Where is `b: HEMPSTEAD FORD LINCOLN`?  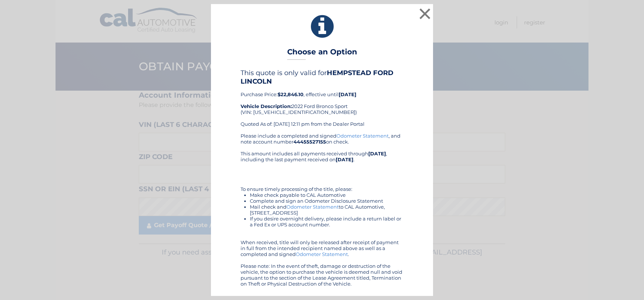 b: HEMPSTEAD FORD LINCOLN is located at coordinates (317, 77).